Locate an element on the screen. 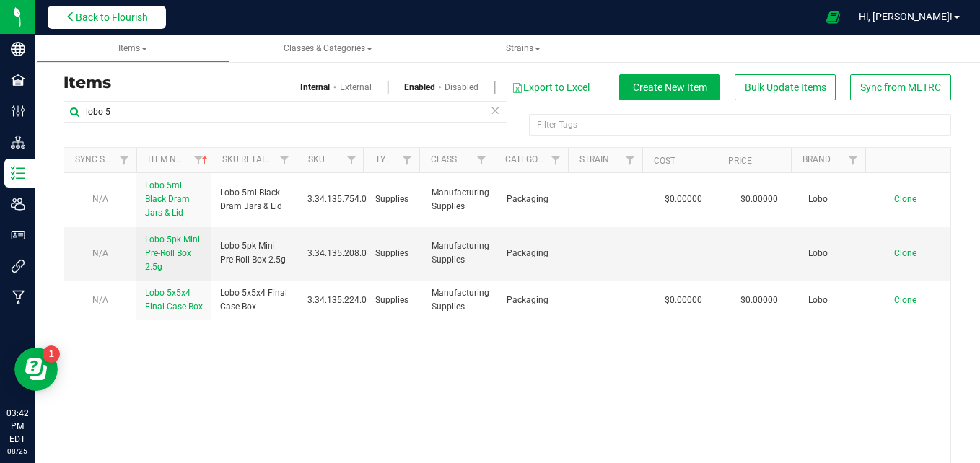  a: Strain is located at coordinates (594, 160).